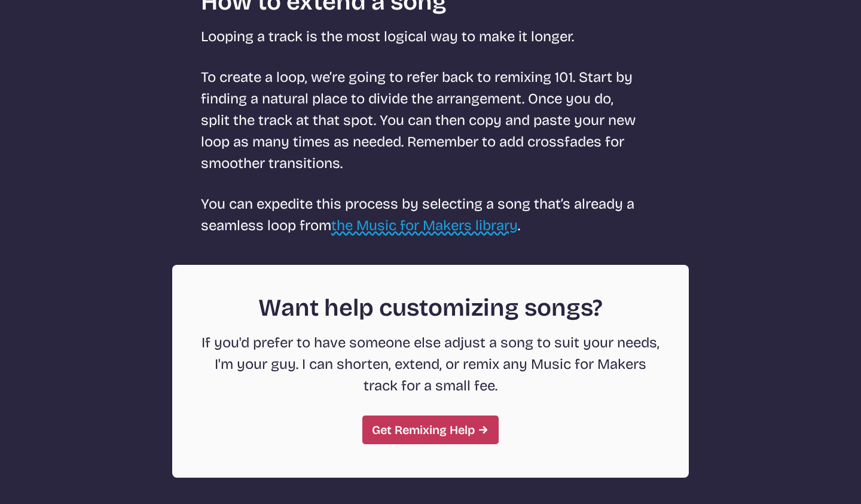 Image resolution: width=861 pixels, height=504 pixels. I want to click on a: Get Remixing Help, so click(431, 430).